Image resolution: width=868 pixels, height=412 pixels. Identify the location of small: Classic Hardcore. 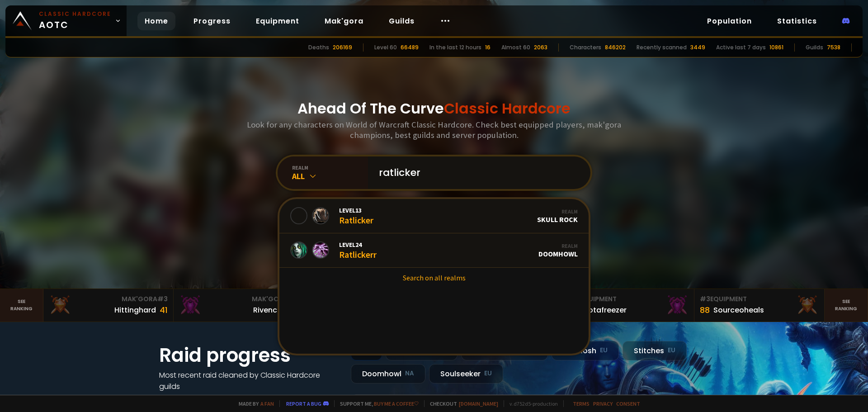
(75, 14).